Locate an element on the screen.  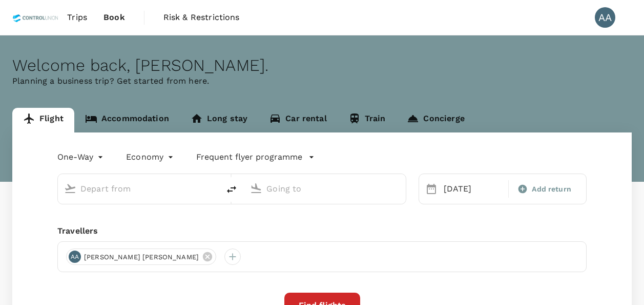
input: Going to is located at coordinates (325, 188).